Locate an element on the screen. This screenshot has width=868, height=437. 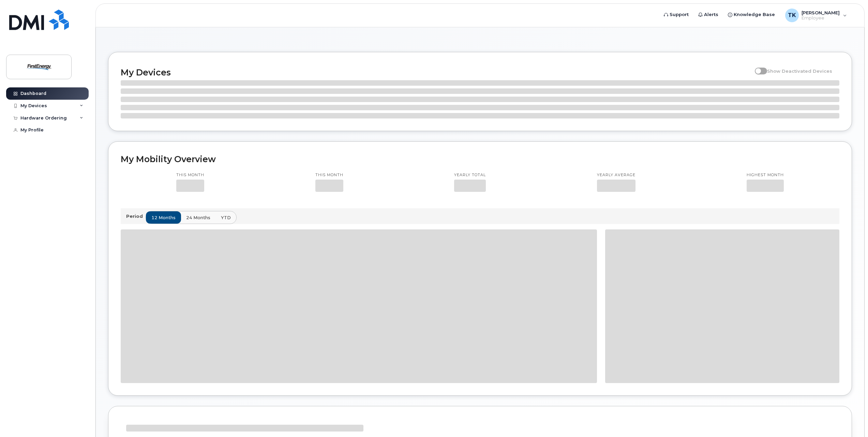
p: Period is located at coordinates (136, 216).